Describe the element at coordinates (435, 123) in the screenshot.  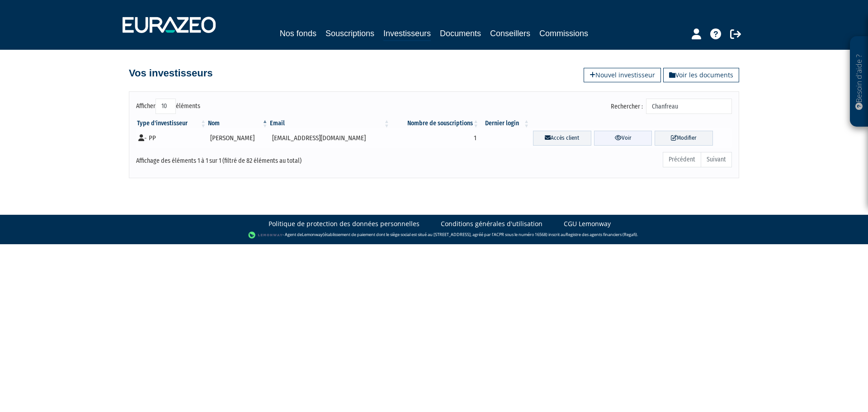
I see `th: Nombre de souscriptions : activer pour trier la colonne par ordre croissant` at that location.